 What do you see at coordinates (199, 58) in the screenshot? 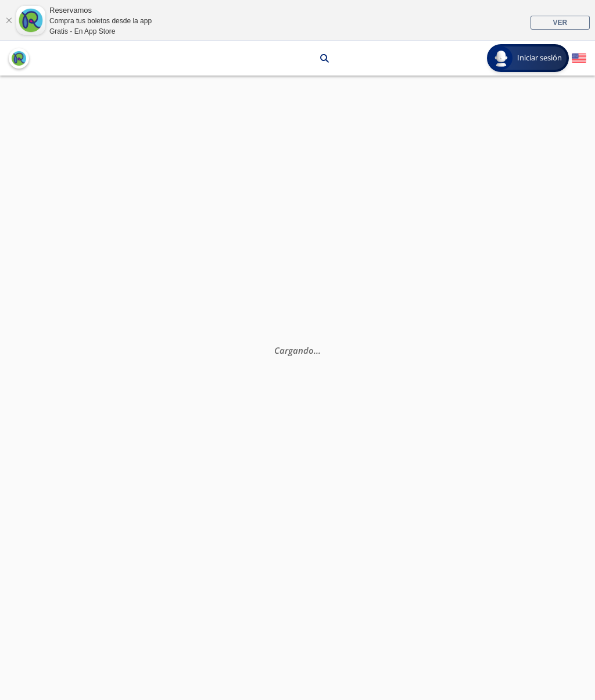
I see `p: Morelia` at bounding box center [199, 58].